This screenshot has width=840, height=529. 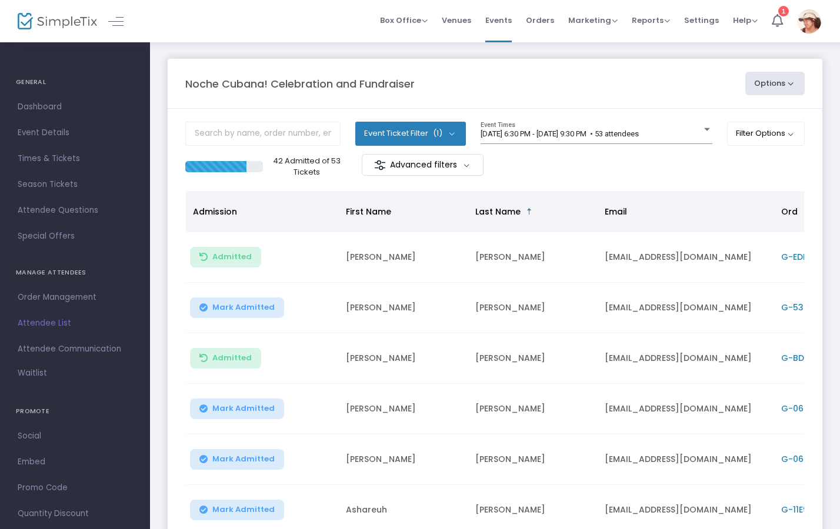 What do you see at coordinates (32, 373) in the screenshot?
I see `span: Waitlist` at bounding box center [32, 373].